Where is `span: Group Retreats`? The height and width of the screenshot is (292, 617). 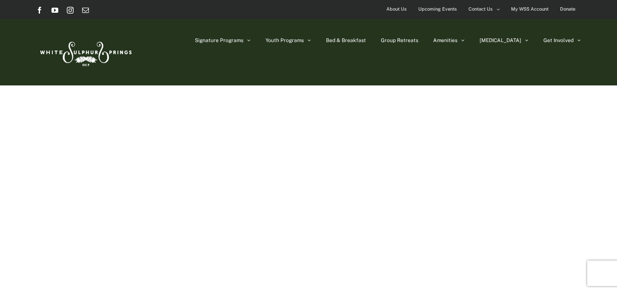
span: Group Retreats is located at coordinates (400, 40).